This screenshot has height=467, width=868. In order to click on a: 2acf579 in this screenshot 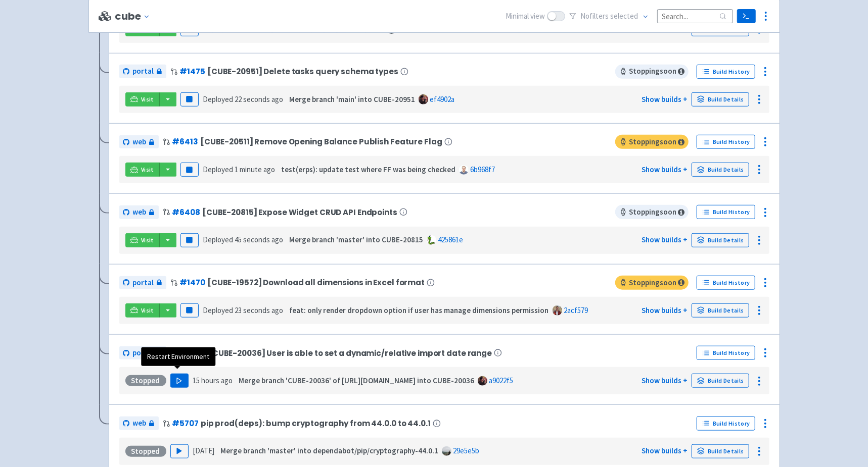, I will do `click(576, 310)`.